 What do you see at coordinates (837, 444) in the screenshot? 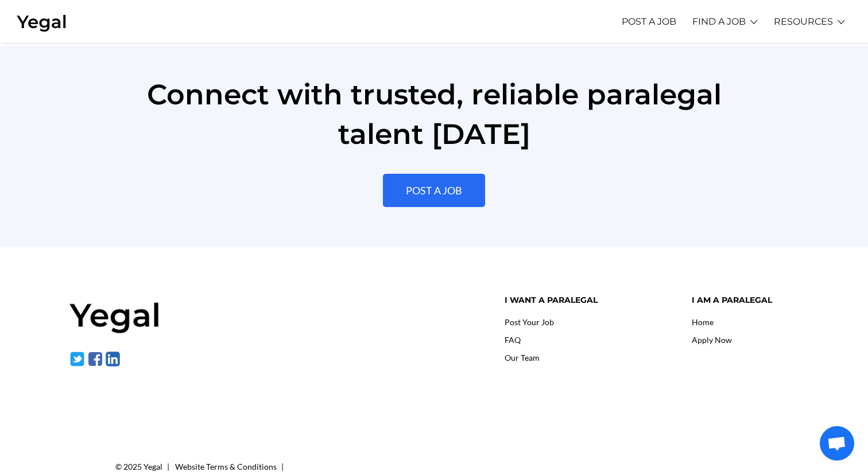
I see `a: Open chat` at bounding box center [837, 444].